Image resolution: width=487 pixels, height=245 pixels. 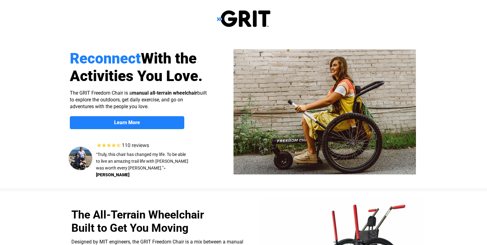 What do you see at coordinates (127, 122) in the screenshot?
I see `a: Learn More` at bounding box center [127, 122].